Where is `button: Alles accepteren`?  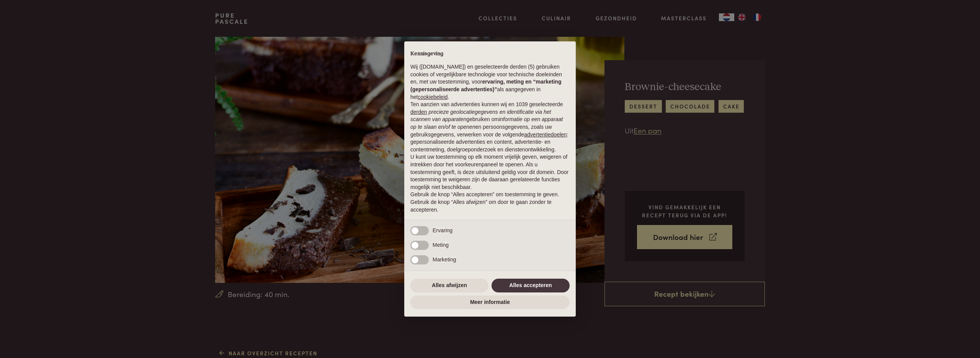
button: Alles accepteren is located at coordinates (531, 286).